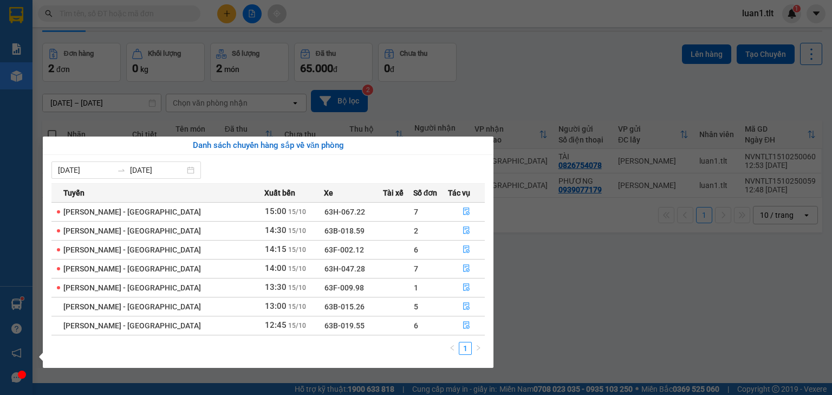 The width and height of the screenshot is (832, 395). What do you see at coordinates (344, 287) in the screenshot?
I see `span: 63F-009.98` at bounding box center [344, 287].